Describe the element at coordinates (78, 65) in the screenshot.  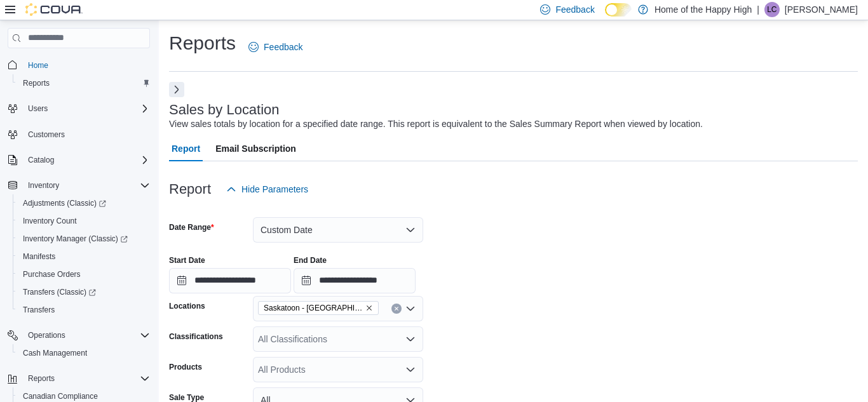
I see `button: Home` at that location.